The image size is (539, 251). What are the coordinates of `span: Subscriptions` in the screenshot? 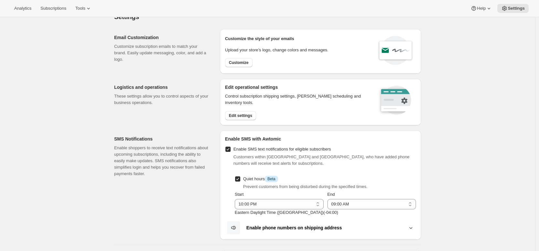 It's located at (53, 8).